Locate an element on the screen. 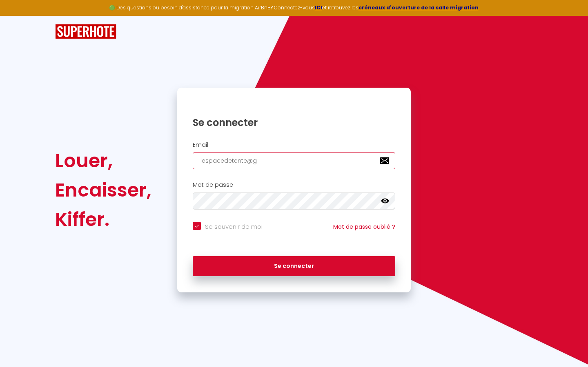 The image size is (588, 367). h1: Se connecter is located at coordinates (294, 122).